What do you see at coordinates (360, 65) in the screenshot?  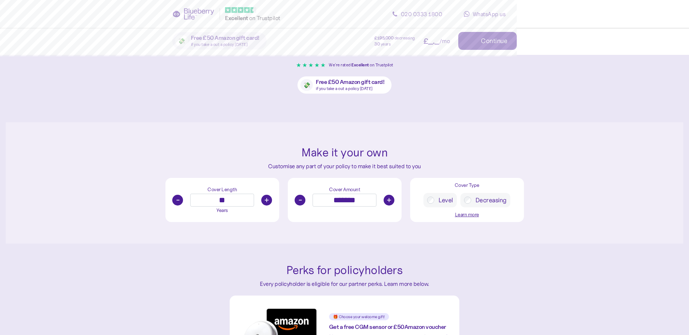 I see `span: Excellent` at bounding box center [360, 65].